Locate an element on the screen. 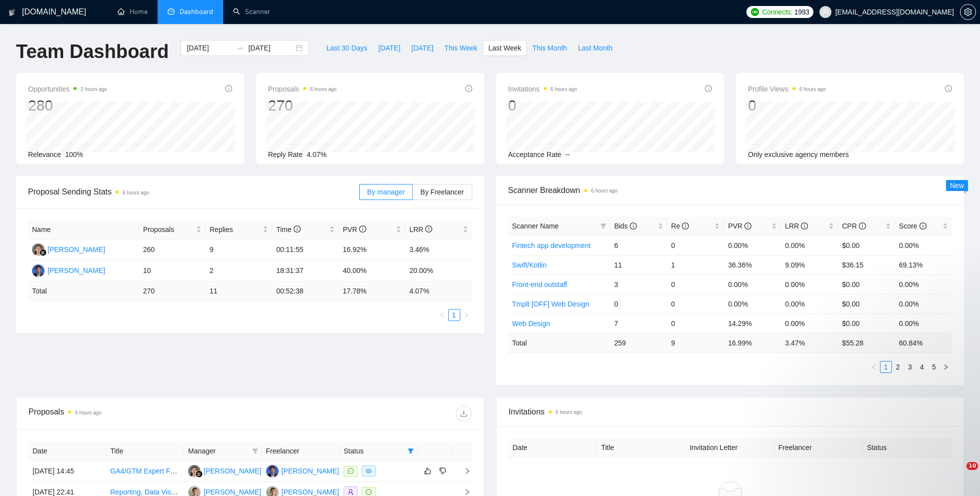  span: 4.07% is located at coordinates (316, 154).